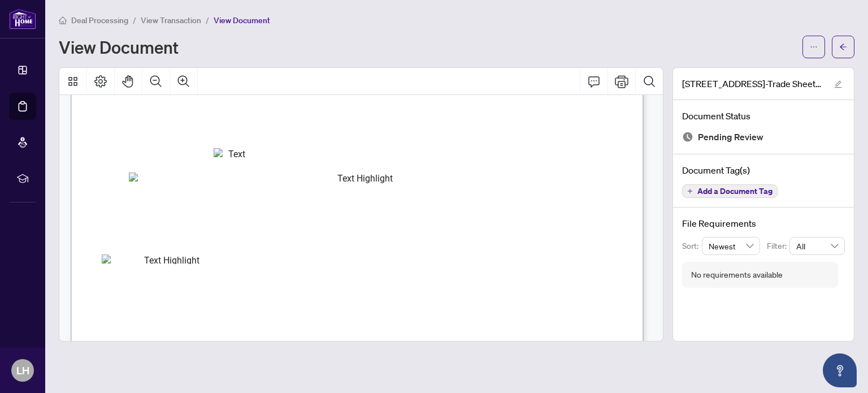 This screenshot has width=868, height=393. What do you see at coordinates (690, 191) in the screenshot?
I see `span: plus` at bounding box center [690, 191].